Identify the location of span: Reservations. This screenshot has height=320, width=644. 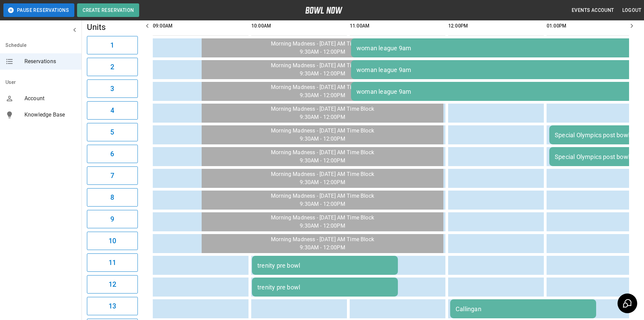
(50, 62).